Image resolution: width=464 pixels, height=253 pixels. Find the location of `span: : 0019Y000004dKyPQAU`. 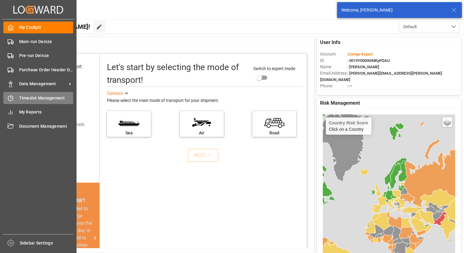

span: : 0019Y000004dKyPQAU is located at coordinates (368, 60).